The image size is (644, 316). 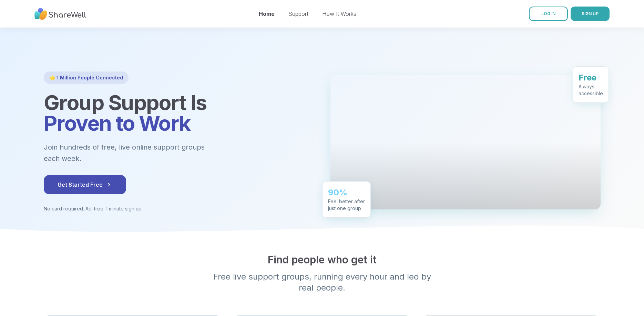 I want to click on div: Always accessible, so click(x=591, y=90).